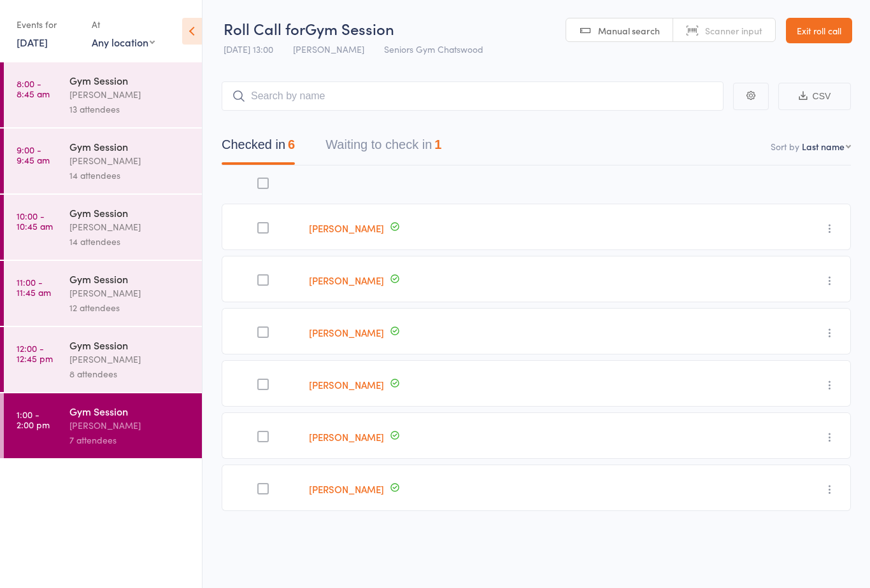 Image resolution: width=870 pixels, height=588 pixels. I want to click on div: At, so click(123, 24).